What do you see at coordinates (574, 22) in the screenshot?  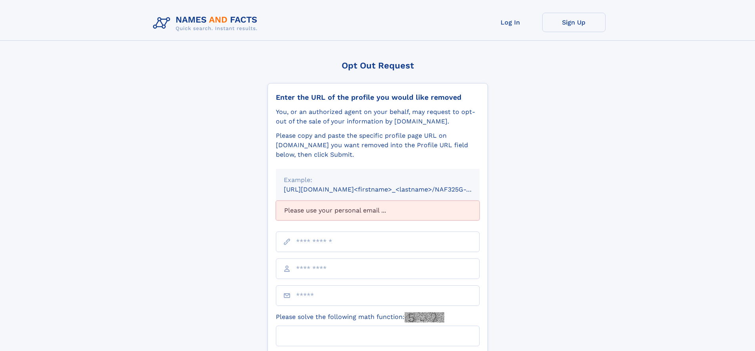 I see `a: Sign Up` at bounding box center [574, 22].